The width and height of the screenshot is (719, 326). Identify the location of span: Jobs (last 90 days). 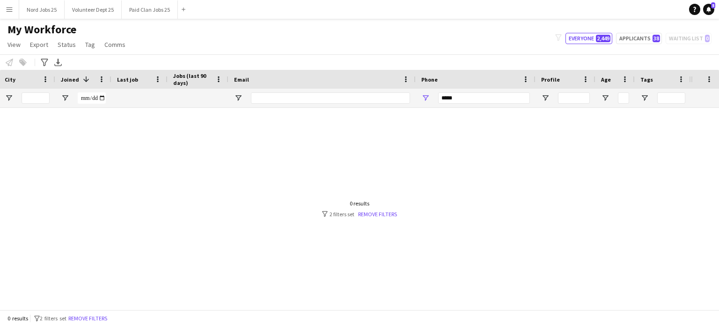
(193, 79).